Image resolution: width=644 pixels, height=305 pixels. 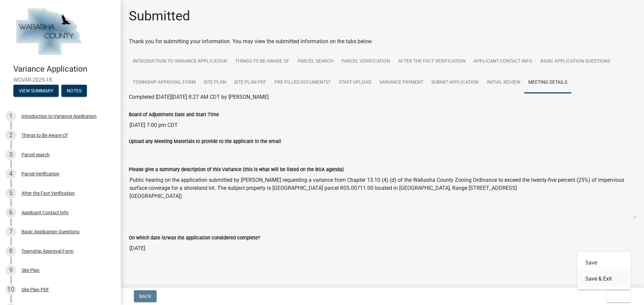 I want to click on label: Board of Adjustment Date and Start Time, so click(x=174, y=115).